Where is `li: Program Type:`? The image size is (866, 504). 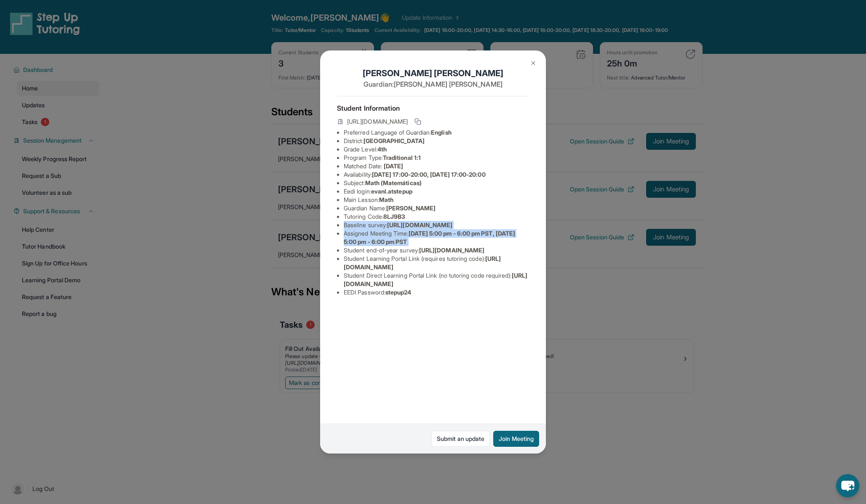
li: Program Type: is located at coordinates (437, 158).